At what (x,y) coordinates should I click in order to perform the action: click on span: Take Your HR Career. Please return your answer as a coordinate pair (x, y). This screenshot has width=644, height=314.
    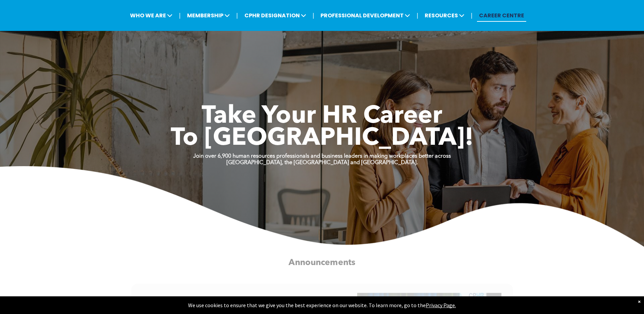
    Looking at the image, I should click on (322, 117).